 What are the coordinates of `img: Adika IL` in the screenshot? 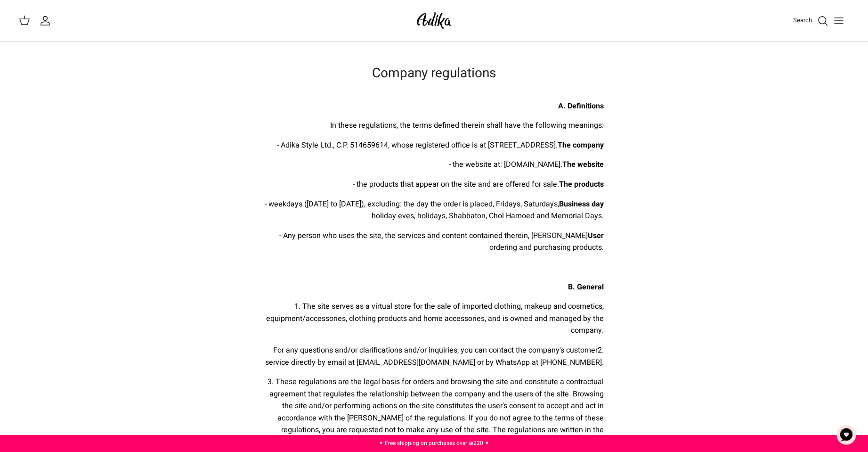 It's located at (434, 21).